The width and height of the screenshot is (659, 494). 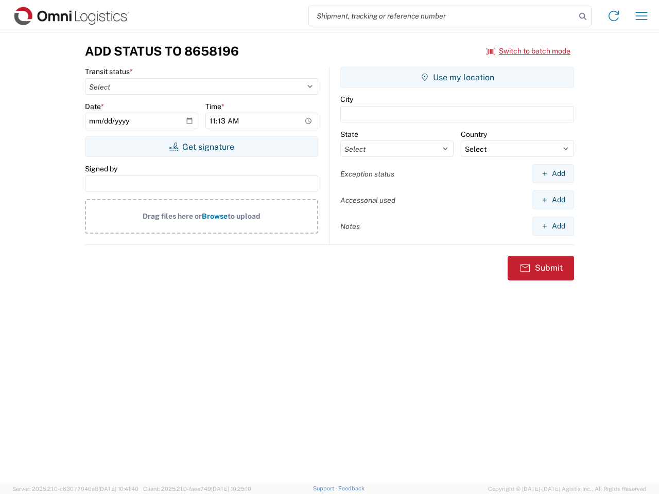 I want to click on label: Accessorial used, so click(x=368, y=200).